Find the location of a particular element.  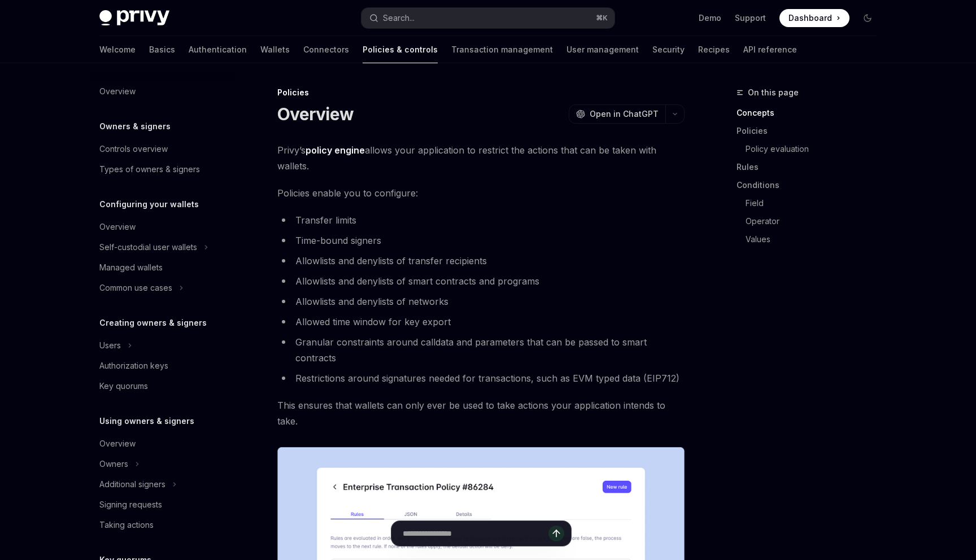

a: API reference is located at coordinates (770, 50).